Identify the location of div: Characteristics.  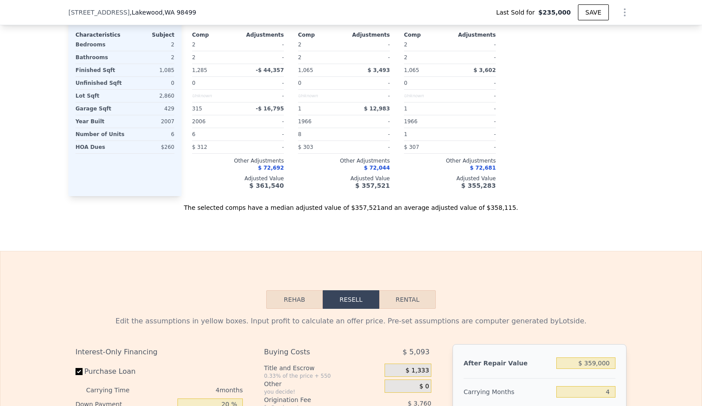
(100, 35).